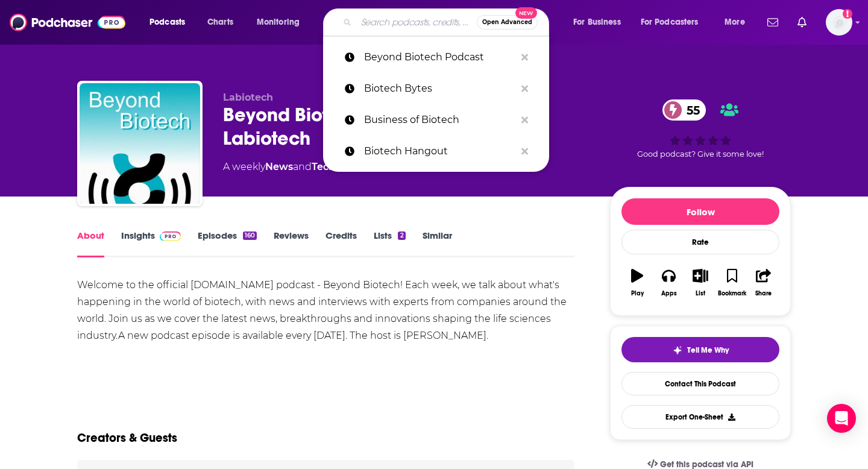 This screenshot has width=868, height=469. What do you see at coordinates (440, 151) in the screenshot?
I see `p: Biotech Hangout` at bounding box center [440, 151].